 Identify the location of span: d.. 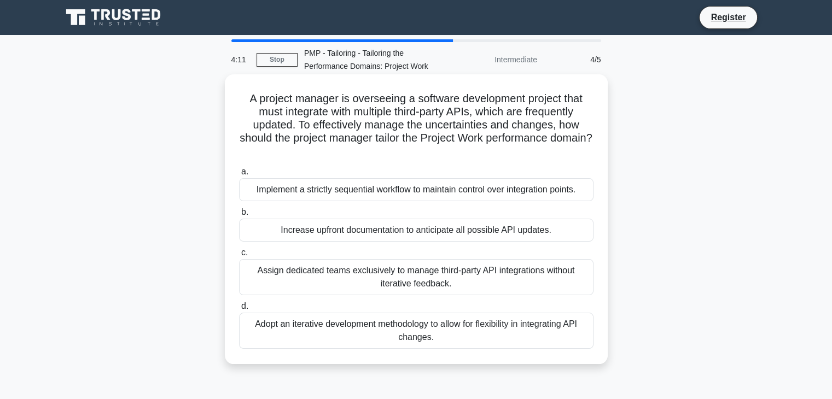
(245, 306).